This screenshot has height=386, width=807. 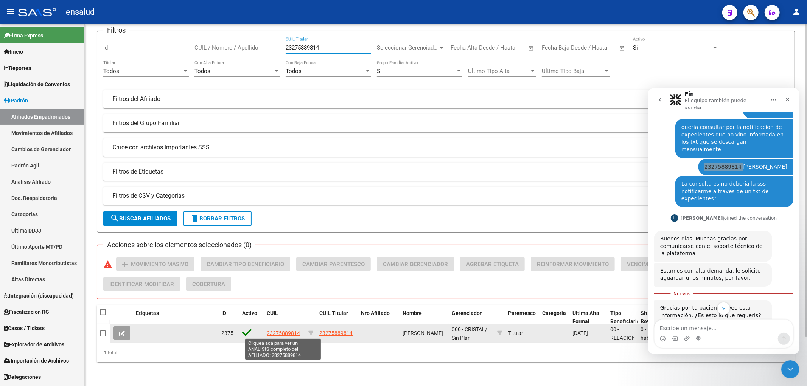 I want to click on mat-icon: menu, so click(x=11, y=12).